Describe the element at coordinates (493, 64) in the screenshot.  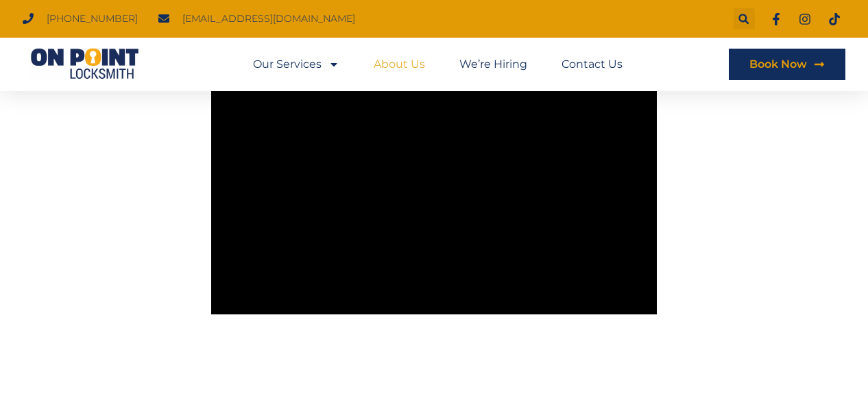
I see `a: We’re Hiring` at that location.